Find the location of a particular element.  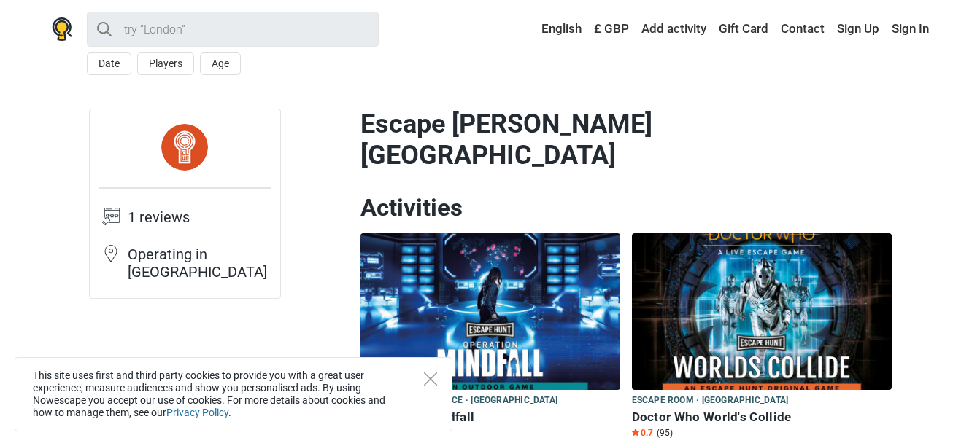

a: Sign In is located at coordinates (909, 29).